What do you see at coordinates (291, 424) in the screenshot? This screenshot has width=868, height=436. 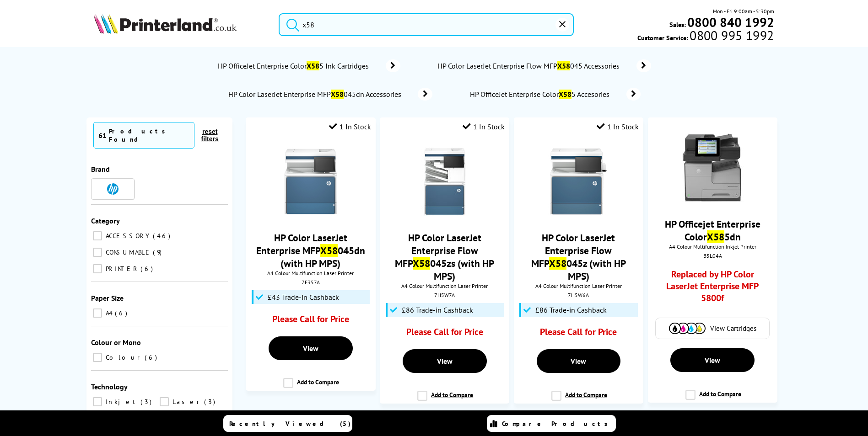 I see `span: Recently Viewed (5)` at bounding box center [291, 424].